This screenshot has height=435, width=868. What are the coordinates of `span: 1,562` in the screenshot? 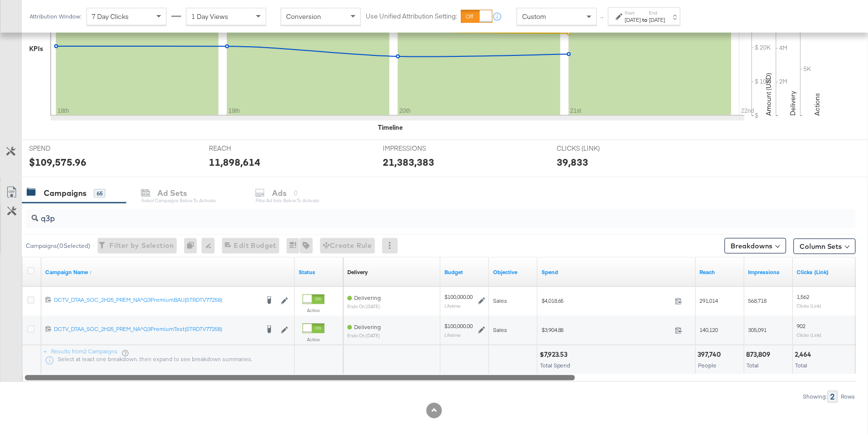 It's located at (803, 297).